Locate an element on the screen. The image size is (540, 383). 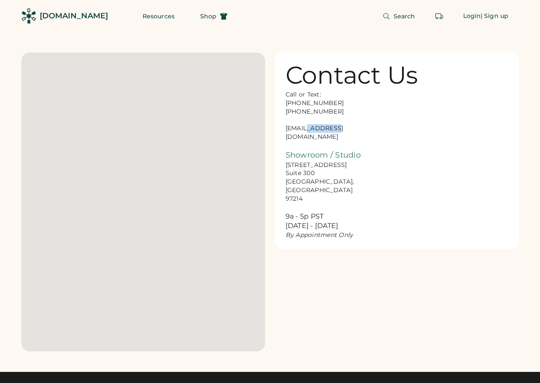
span: Shop is located at coordinates (208, 16).